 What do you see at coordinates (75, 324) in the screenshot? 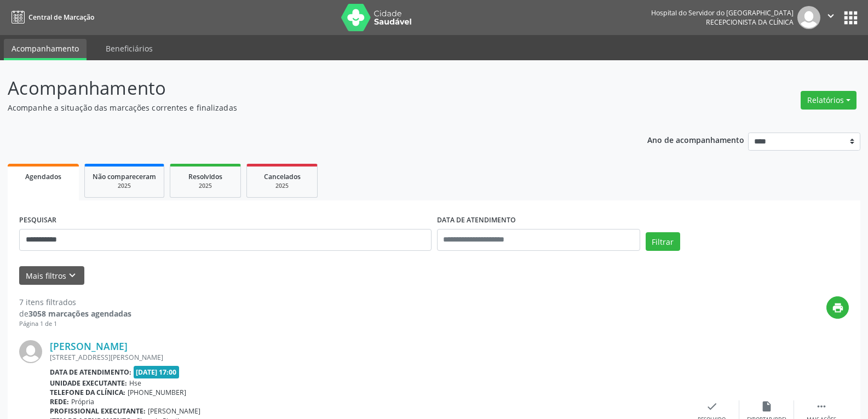
I see `div: Página 1 de 1` at bounding box center [75, 324].